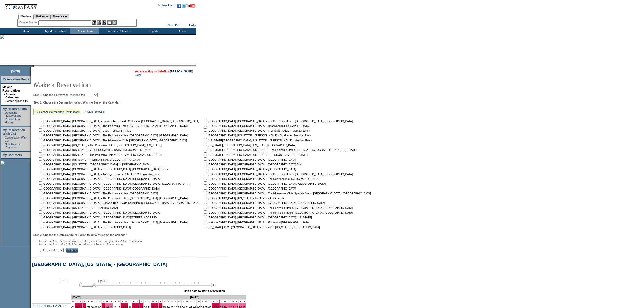 Image resolution: width=644 pixels, height=308 pixels. Describe the element at coordinates (13, 114) in the screenshot. I see `a: Upcoming Reservations` at that location.